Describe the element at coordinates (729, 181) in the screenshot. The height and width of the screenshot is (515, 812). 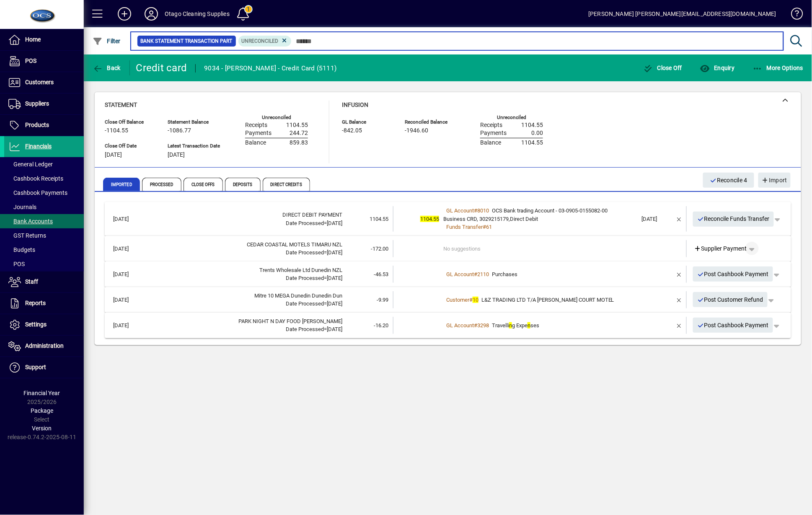
I see `span: Reconcile 4` at that location.